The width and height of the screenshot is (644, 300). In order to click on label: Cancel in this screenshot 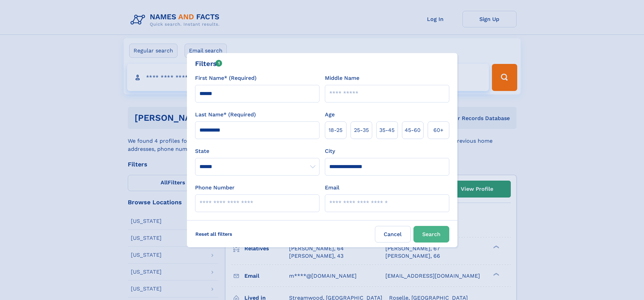, I will do `click(393, 234)`.